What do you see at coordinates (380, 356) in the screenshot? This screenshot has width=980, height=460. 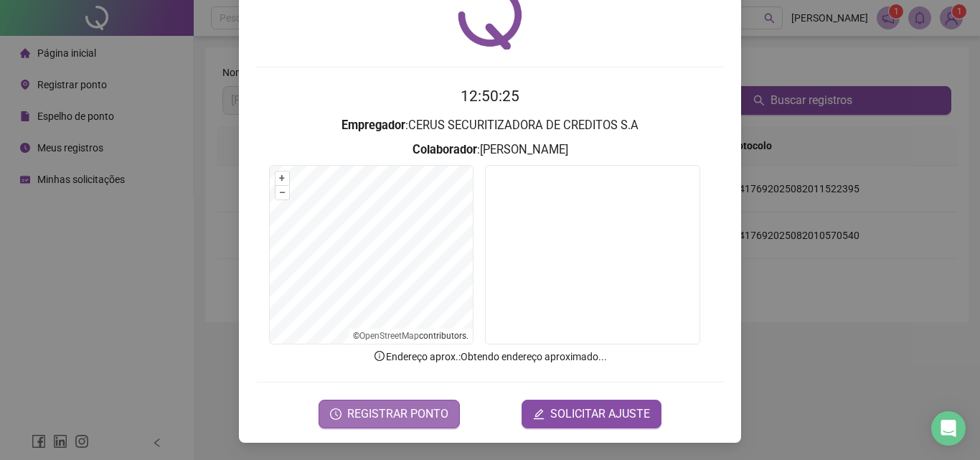 I see `span: info-circle` at bounding box center [380, 356].